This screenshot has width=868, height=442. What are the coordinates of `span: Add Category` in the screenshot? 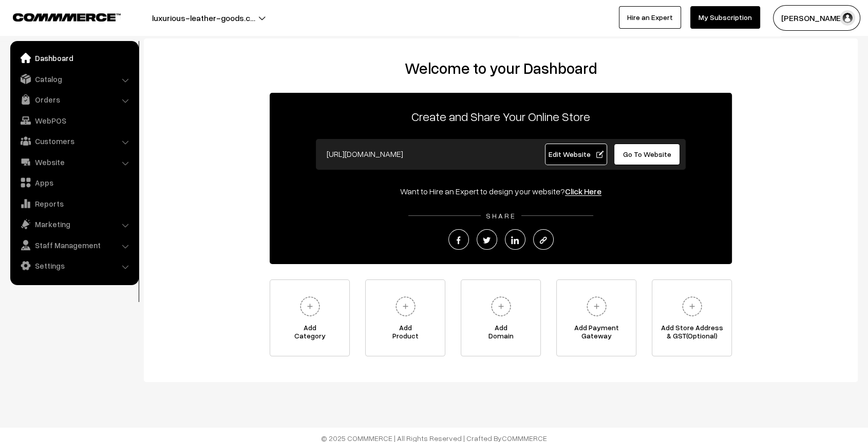 It's located at (310, 334).